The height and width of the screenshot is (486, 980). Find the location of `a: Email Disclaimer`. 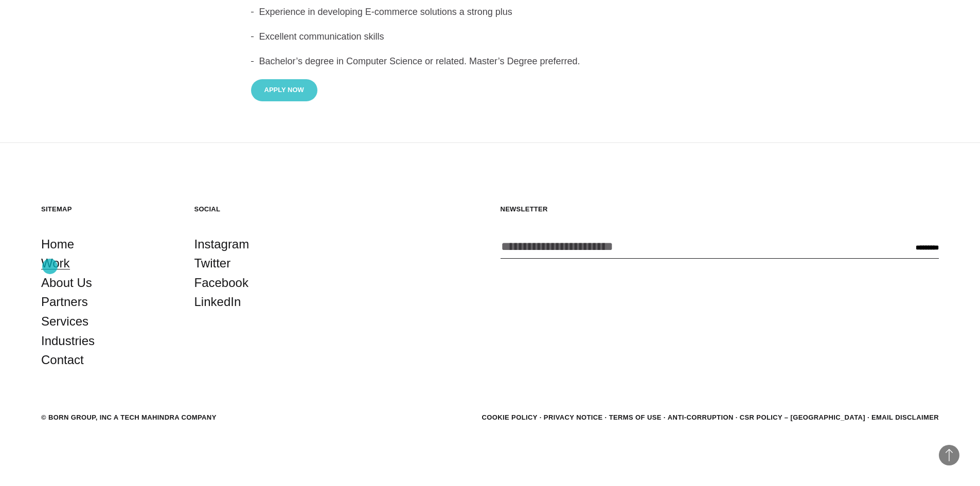

a: Email Disclaimer is located at coordinates (905, 417).